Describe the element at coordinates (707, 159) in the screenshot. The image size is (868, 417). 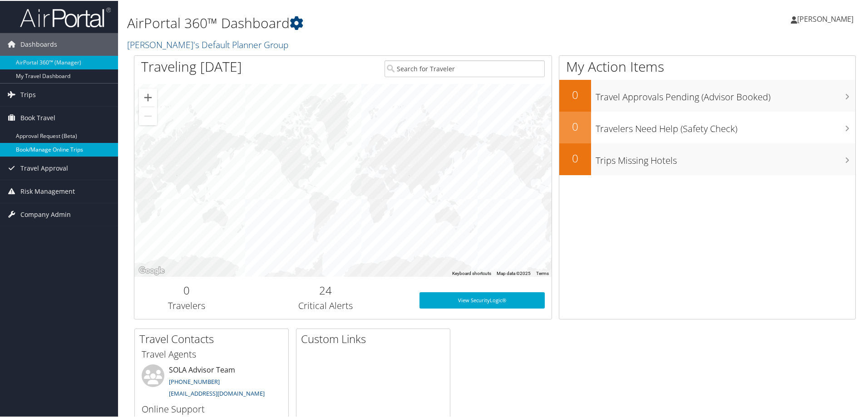
I see `a: 0Trips Missing Hotels` at that location.